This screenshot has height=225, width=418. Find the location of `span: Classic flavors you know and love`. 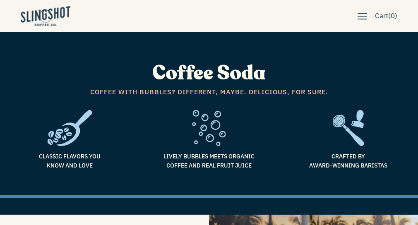

span: Classic flavors you know and love is located at coordinates (70, 161).